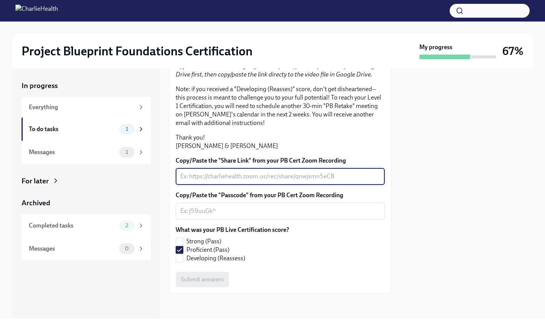 The width and height of the screenshot is (545, 326). Describe the element at coordinates (86, 86) in the screenshot. I see `a: In progress` at that location.